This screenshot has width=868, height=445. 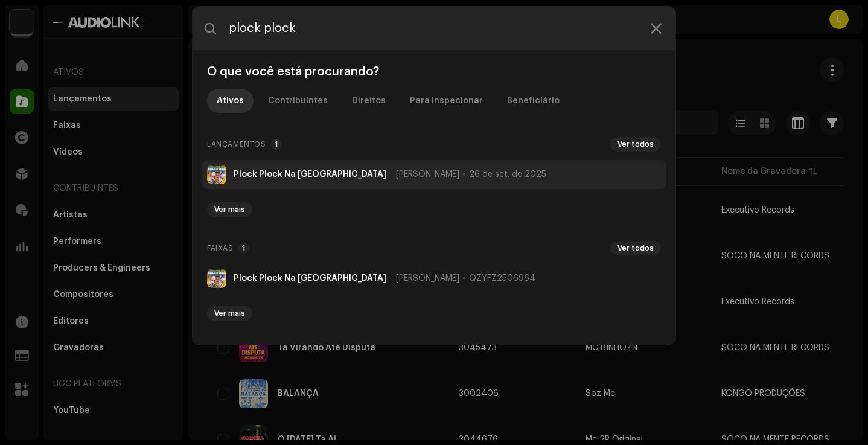 What do you see at coordinates (220, 248) in the screenshot?
I see `span: Faixas` at bounding box center [220, 248].